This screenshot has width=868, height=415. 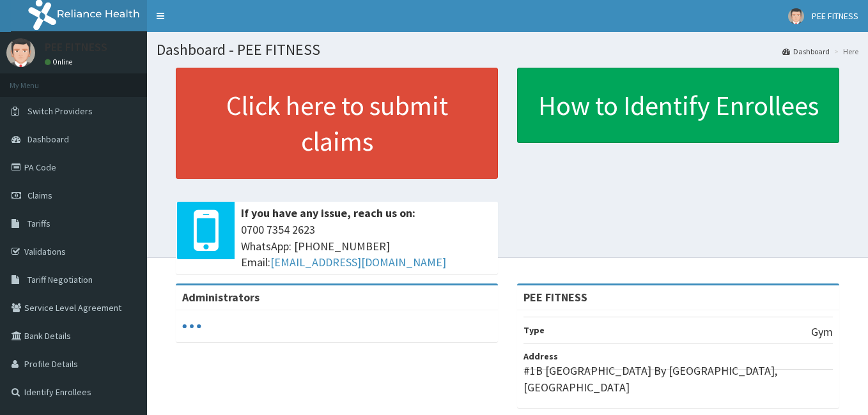 I want to click on a: Online, so click(x=60, y=62).